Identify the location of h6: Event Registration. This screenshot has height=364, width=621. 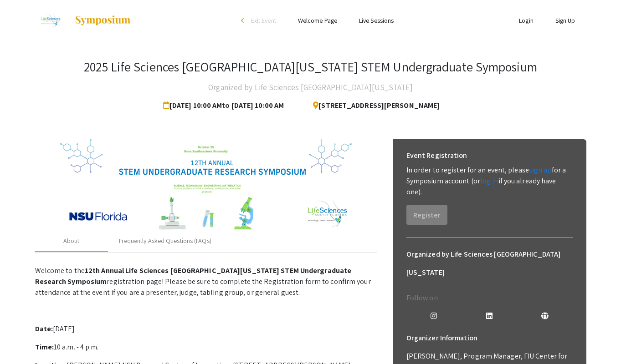
(437, 155).